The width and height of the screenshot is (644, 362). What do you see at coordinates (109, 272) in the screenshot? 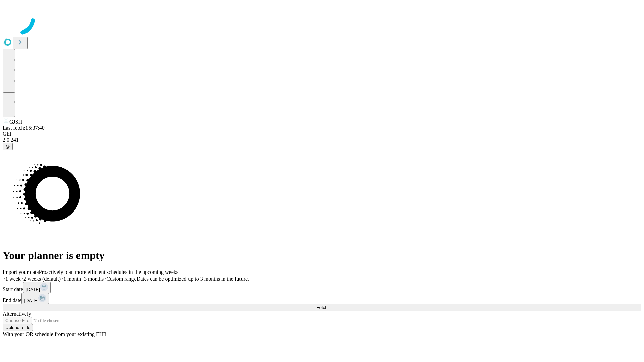
I see `span: Proactively plan more efficient schedules in the upcoming weeks.` at bounding box center [109, 272].